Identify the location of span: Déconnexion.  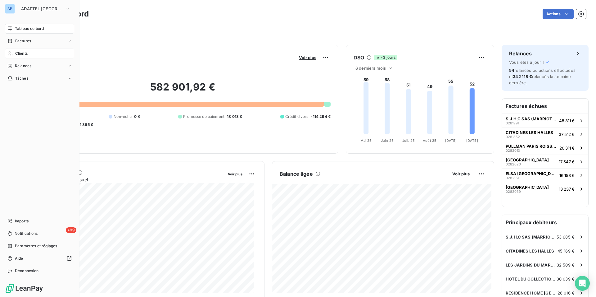
(27, 271).